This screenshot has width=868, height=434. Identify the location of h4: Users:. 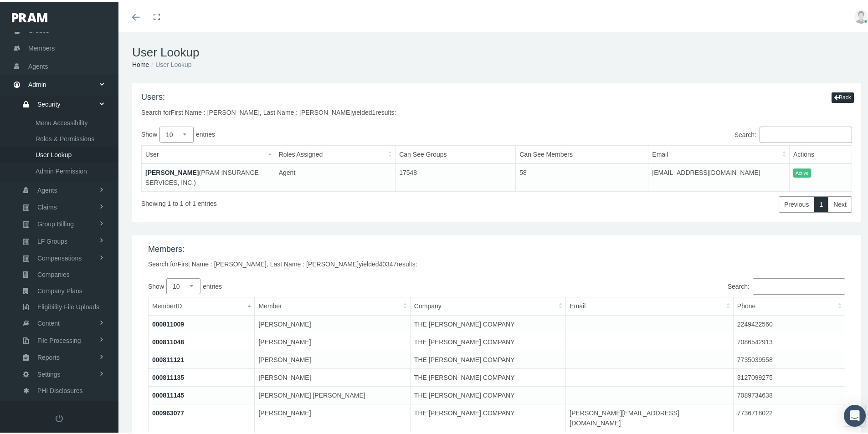
(268, 96).